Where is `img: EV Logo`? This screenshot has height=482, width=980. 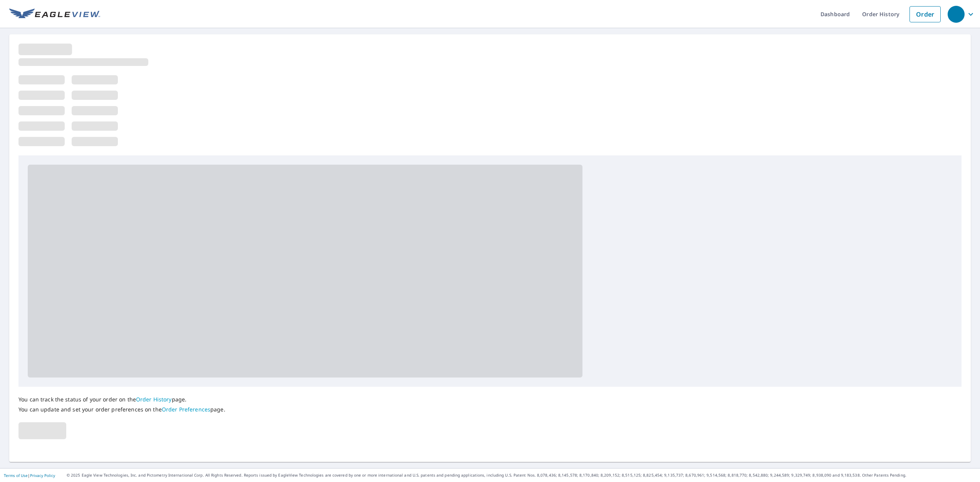
img: EV Logo is located at coordinates (54, 14).